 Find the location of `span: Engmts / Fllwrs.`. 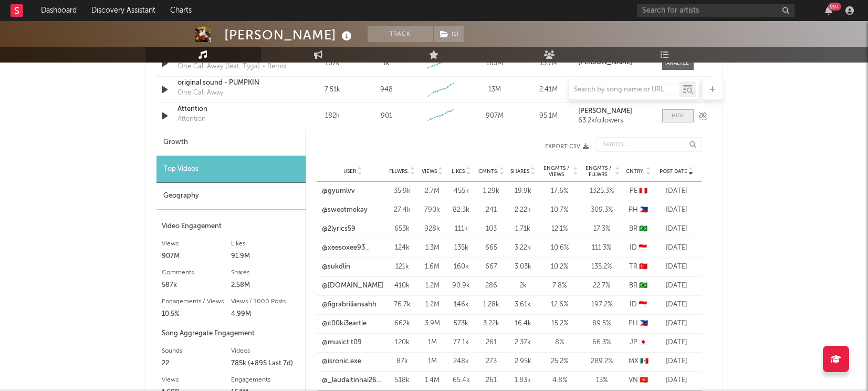

span: Engmts / Fllwrs. is located at coordinates (599, 171).